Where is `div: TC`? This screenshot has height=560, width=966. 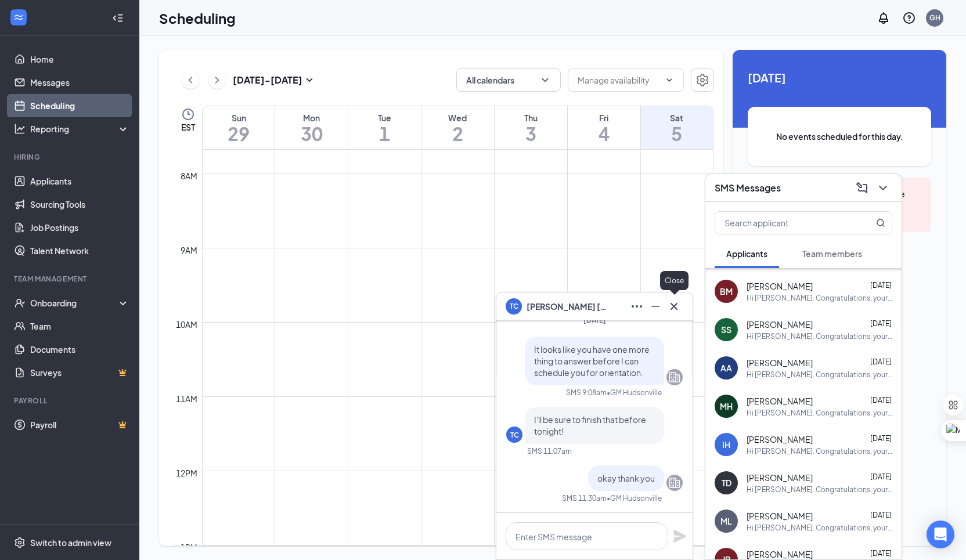
div: TC is located at coordinates (515, 435).